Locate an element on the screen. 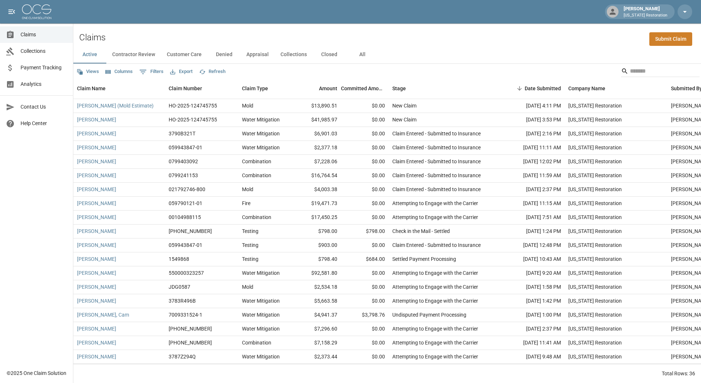 The width and height of the screenshot is (701, 383). div: $684.00 is located at coordinates (365, 259).